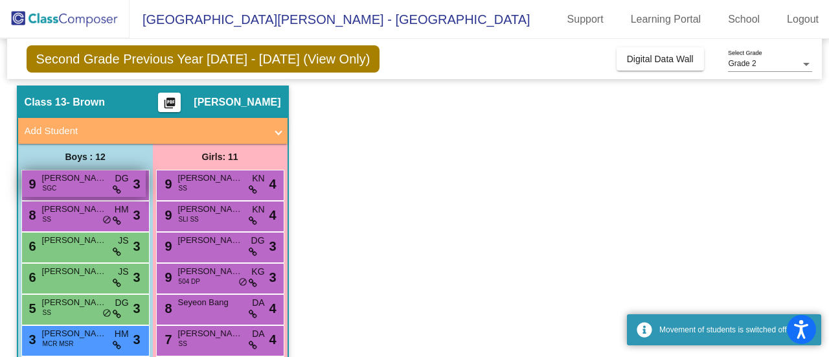 The height and width of the screenshot is (357, 829). Describe the element at coordinates (666, 19) in the screenshot. I see `a: Learning Portal` at that location.